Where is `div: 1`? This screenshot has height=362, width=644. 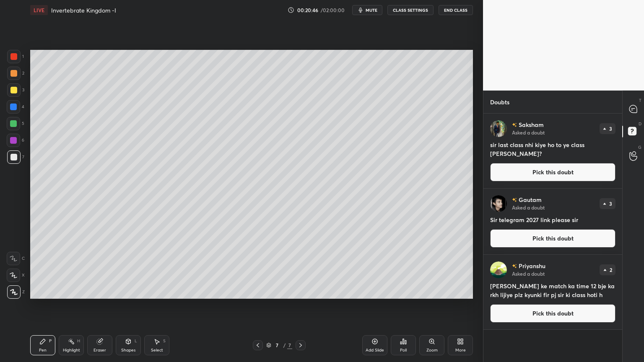 div: 1 is located at coordinates (16, 56).